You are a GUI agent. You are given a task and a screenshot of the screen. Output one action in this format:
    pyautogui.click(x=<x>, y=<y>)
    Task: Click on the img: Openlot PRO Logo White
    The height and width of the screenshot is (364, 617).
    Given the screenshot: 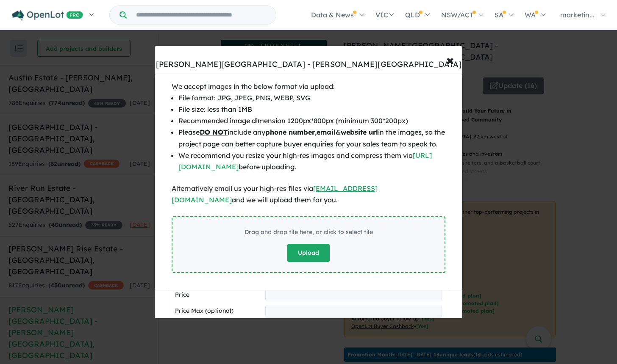 What is the action you would take?
    pyautogui.click(x=47, y=15)
    